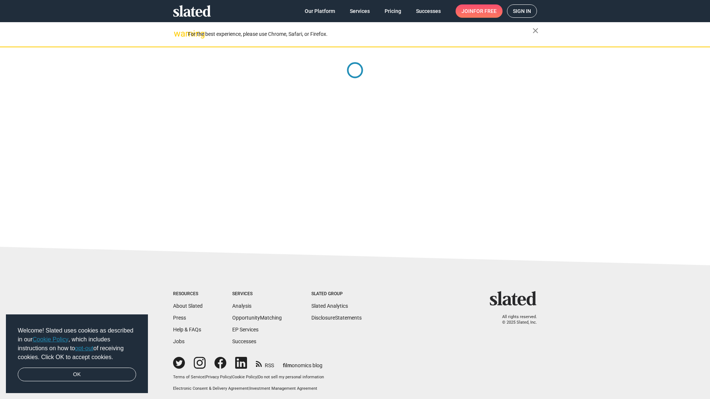  What do you see at coordinates (336, 318) in the screenshot?
I see `a: DisclosureStatements` at bounding box center [336, 318].